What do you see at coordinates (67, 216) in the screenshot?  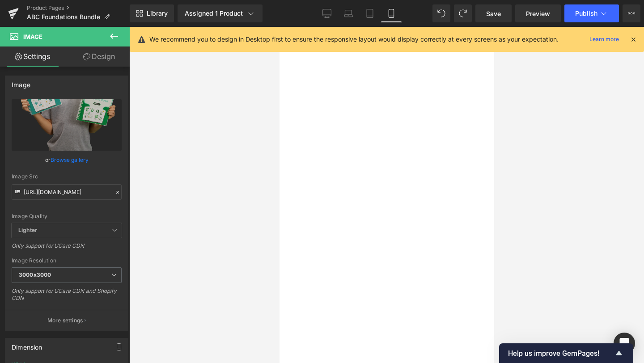 I see `div: Image Quality` at bounding box center [67, 216].